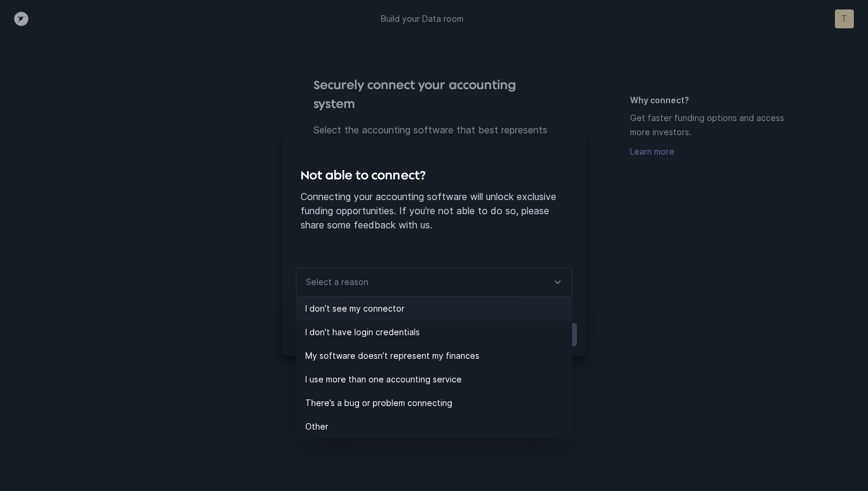 This screenshot has width=868, height=491. Describe the element at coordinates (439, 333) in the screenshot. I see `p: I don't have login credentials` at that location.